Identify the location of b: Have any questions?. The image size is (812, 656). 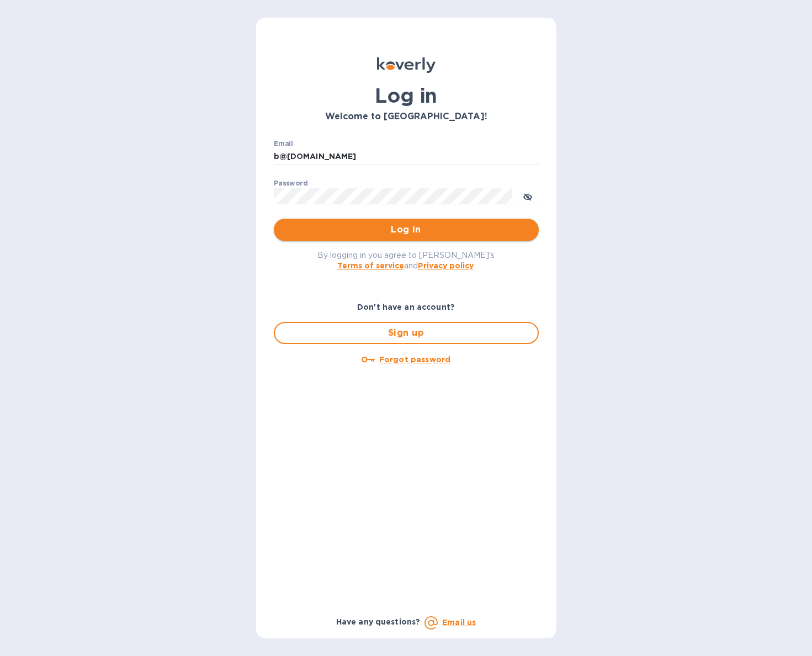
(378, 622).